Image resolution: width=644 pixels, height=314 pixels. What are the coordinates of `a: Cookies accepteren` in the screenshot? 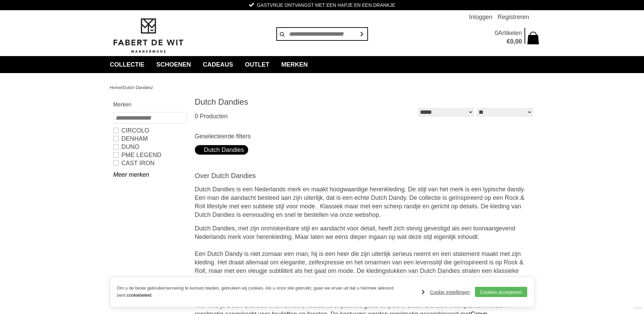 It's located at (501, 292).